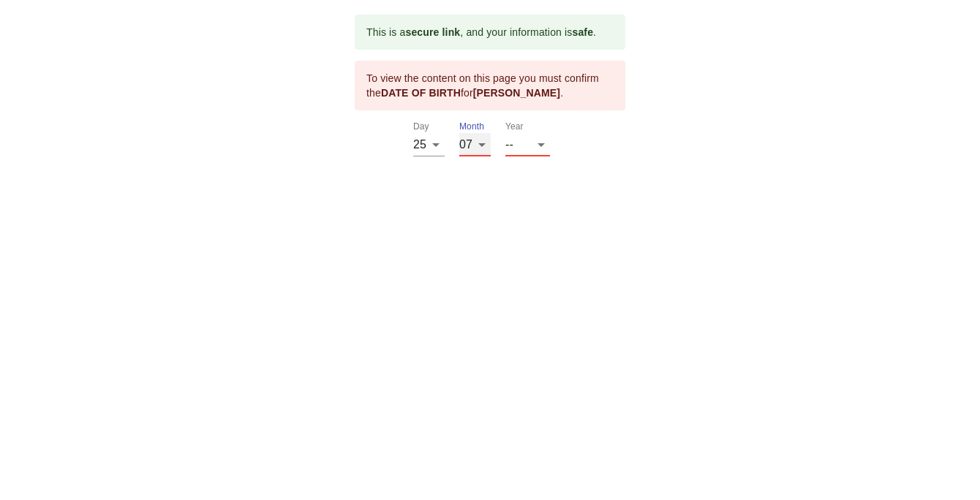  I want to click on b: safe, so click(582, 32).